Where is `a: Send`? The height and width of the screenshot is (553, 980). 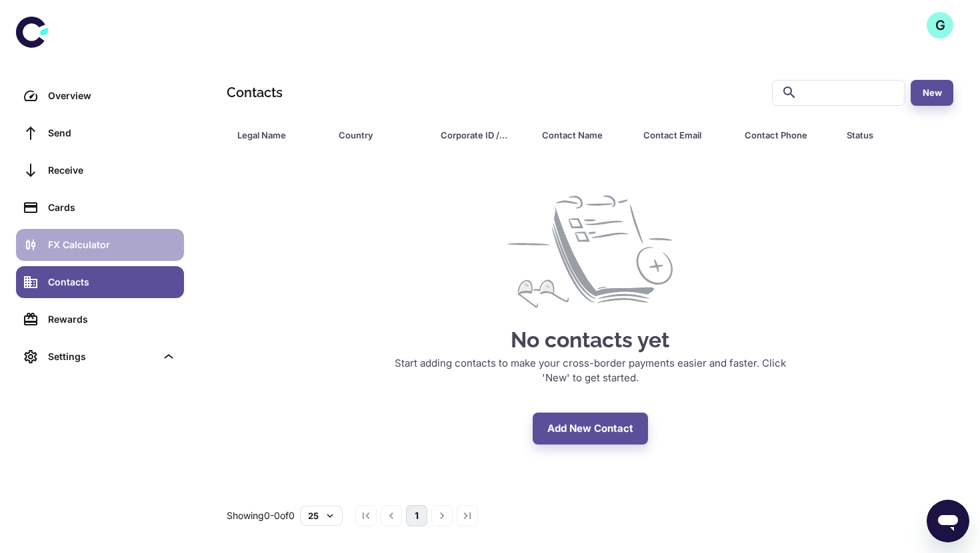
a: Send is located at coordinates (100, 133).